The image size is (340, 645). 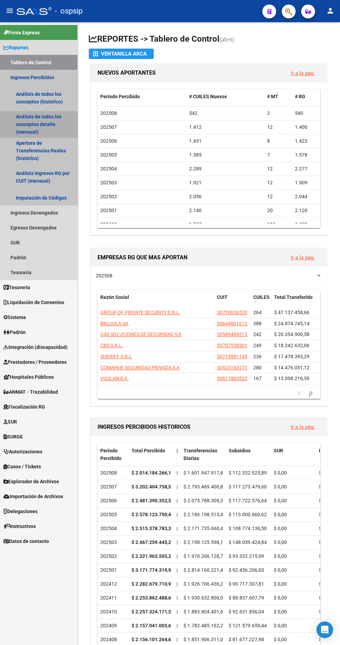 I want to click on span: Transferencias Diarias, so click(x=200, y=454).